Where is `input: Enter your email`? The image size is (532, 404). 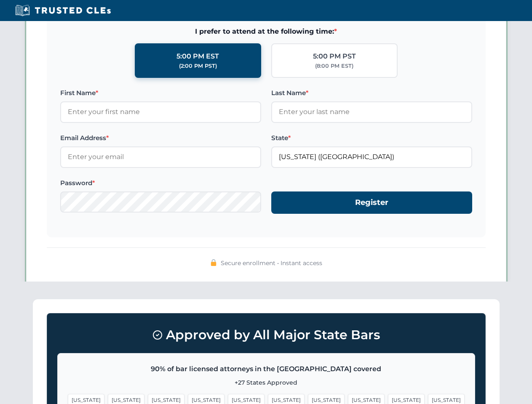
input: Enter your email is located at coordinates (160, 157).